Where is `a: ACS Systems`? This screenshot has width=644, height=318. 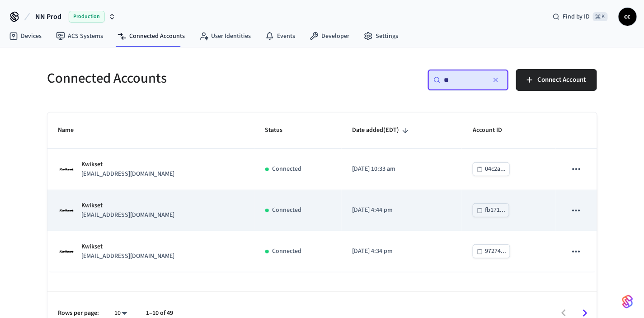 a: ACS Systems is located at coordinates (80, 36).